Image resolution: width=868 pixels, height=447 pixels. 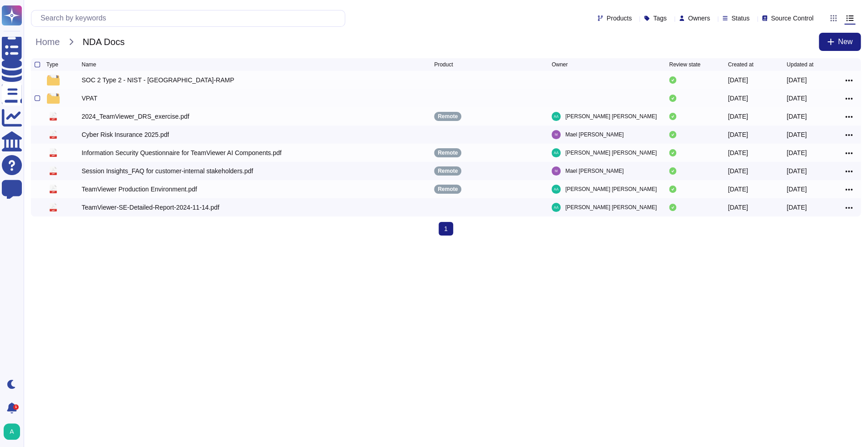 What do you see at coordinates (660, 18) in the screenshot?
I see `span: Tags` at bounding box center [660, 18].